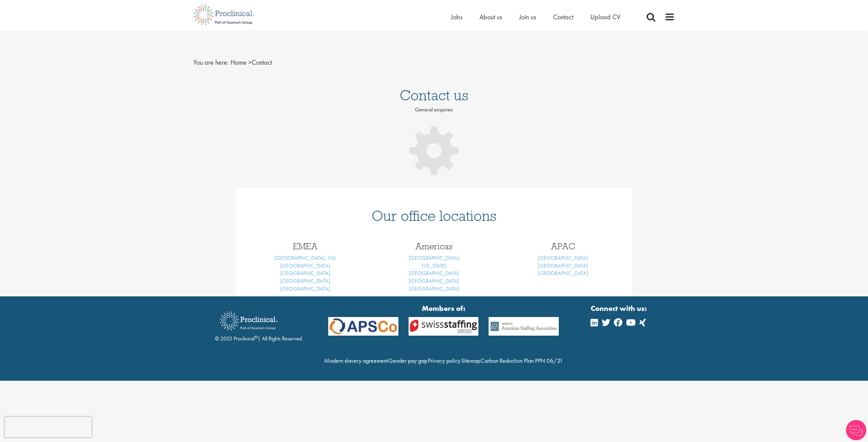  Describe the element at coordinates (620, 308) in the screenshot. I see `strong: Connect with us:` at that location.